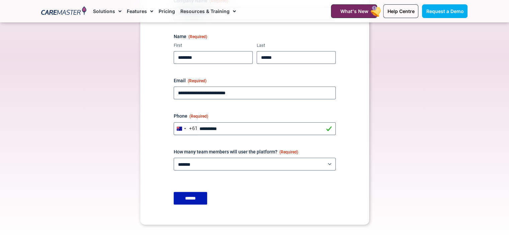  Describe the element at coordinates (296, 45) in the screenshot. I see `label: Last` at that location.